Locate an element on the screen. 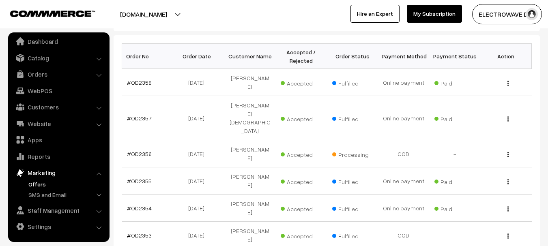 This screenshot has height=246, width=548. th: Order Date is located at coordinates (199, 56).